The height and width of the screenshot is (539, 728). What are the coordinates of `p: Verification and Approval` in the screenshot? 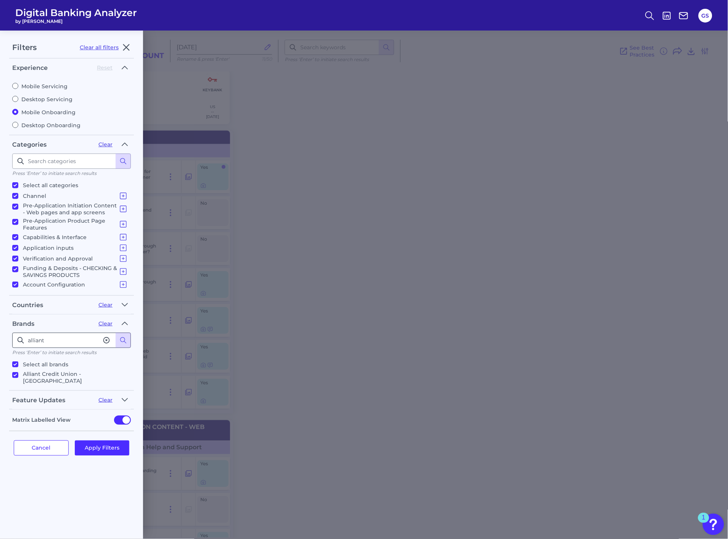 It's located at (75, 258).